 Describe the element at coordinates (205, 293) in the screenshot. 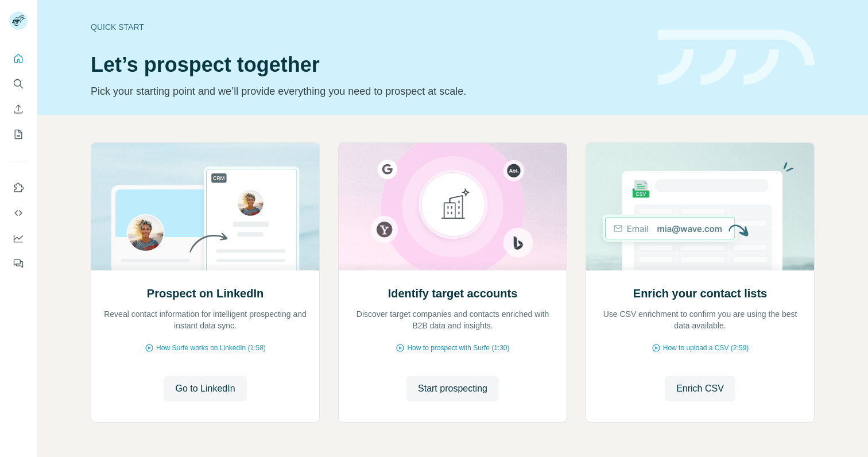

I see `h2: Prospect on LinkedIn` at that location.